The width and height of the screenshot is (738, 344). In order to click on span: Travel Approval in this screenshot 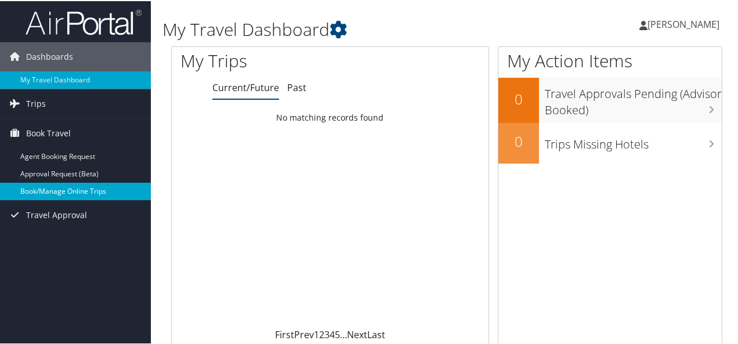, I will do `click(56, 214)`.